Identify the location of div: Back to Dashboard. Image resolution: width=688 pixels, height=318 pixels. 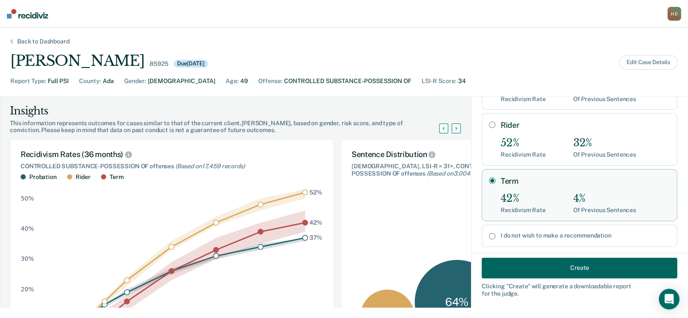
(43, 41).